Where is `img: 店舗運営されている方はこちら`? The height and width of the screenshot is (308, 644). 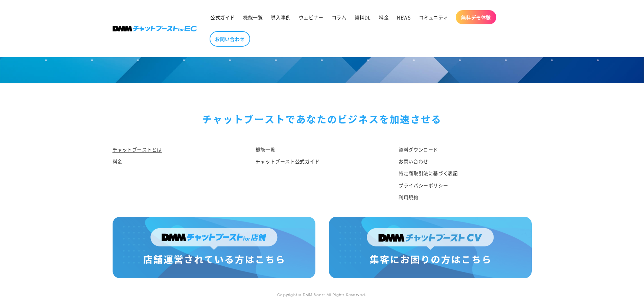 img: 店舗運営されている方はこちら is located at coordinates (214, 247).